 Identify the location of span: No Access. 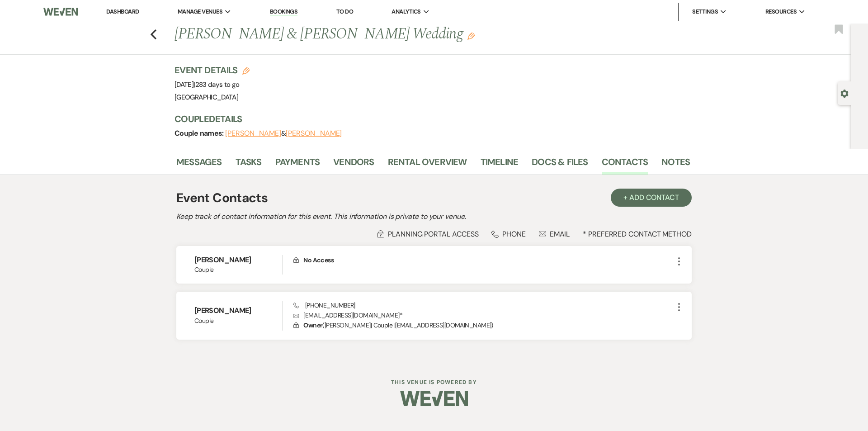
(318, 260).